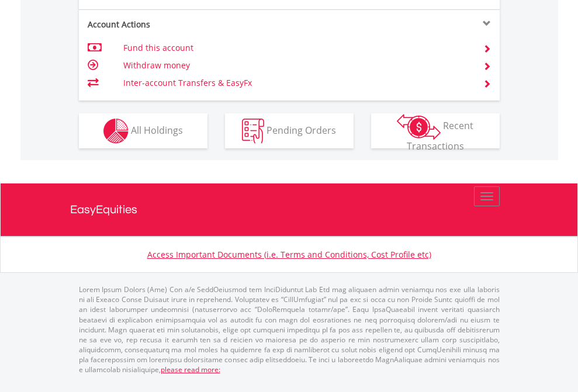  I want to click on span: All Holdings, so click(157, 130).